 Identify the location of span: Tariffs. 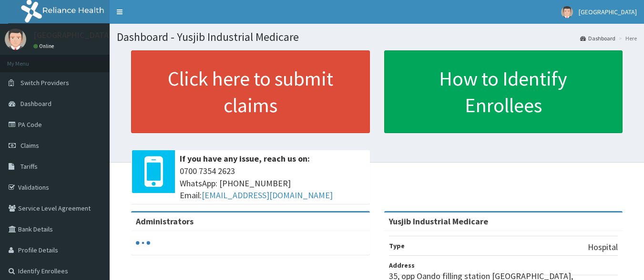
(29, 167).